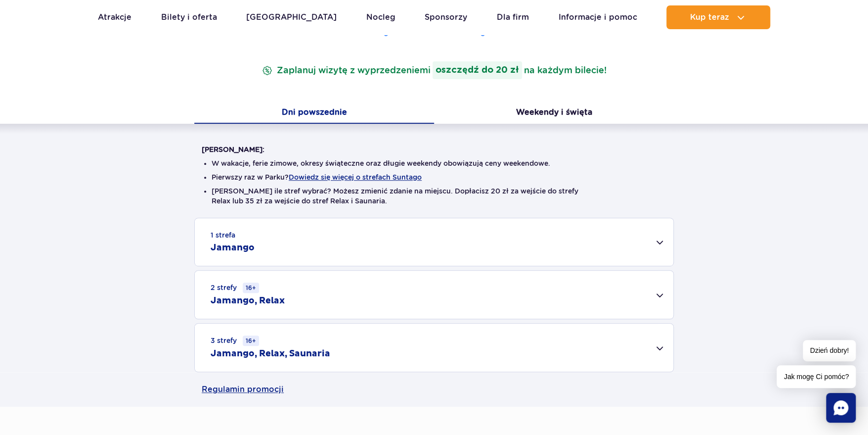 The height and width of the screenshot is (435, 868). I want to click on button: Dni powszednie, so click(314, 113).